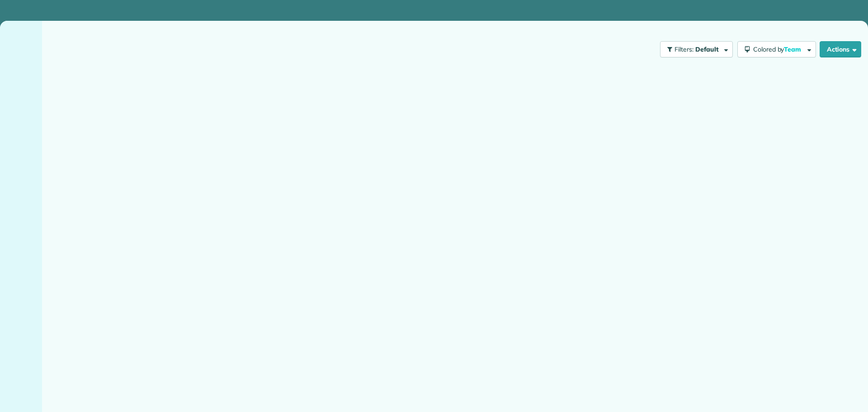 The image size is (868, 412). I want to click on span: Filters:, so click(684, 49).